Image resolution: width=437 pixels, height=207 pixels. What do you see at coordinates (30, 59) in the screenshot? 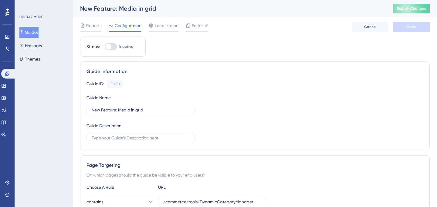
I see `button: Themes` at bounding box center [30, 59].